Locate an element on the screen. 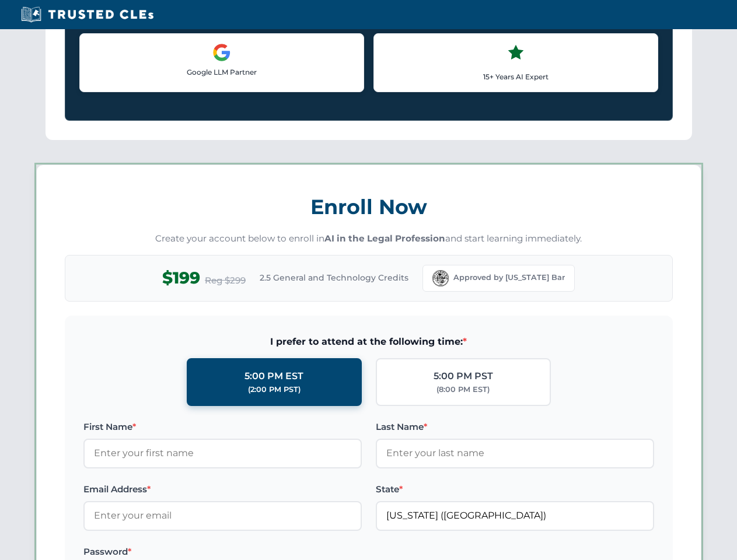 Image resolution: width=737 pixels, height=560 pixels. input: Enter your last name is located at coordinates (515, 453).